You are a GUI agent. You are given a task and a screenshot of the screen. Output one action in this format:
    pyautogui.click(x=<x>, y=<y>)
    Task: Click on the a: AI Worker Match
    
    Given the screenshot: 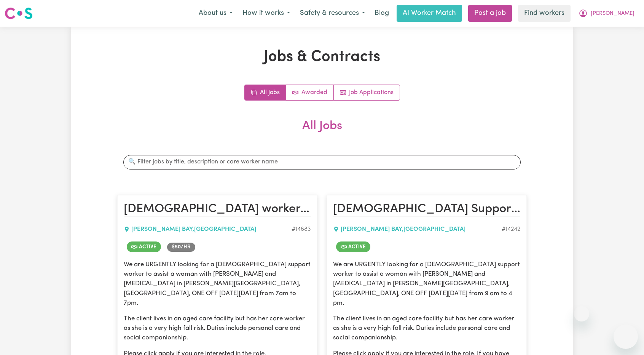 What is the action you would take?
    pyautogui.click(x=429, y=14)
    